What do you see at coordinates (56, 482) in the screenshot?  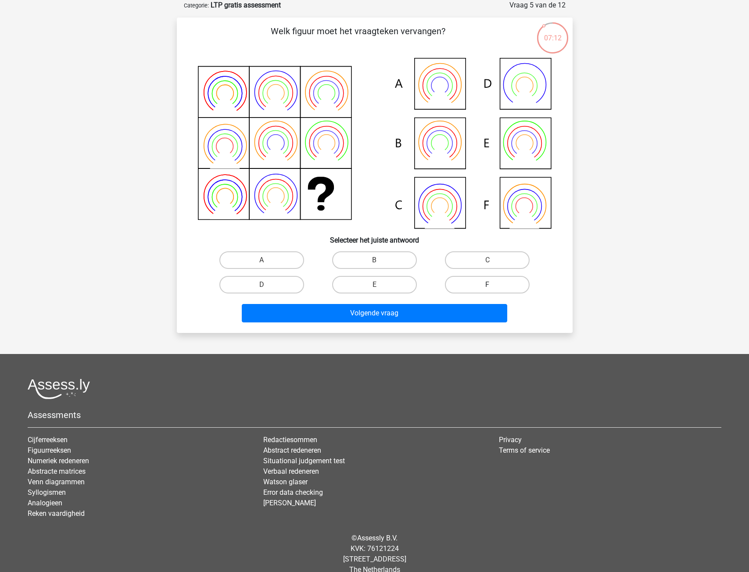 I see `a: Venn diagrammen` at bounding box center [56, 482].